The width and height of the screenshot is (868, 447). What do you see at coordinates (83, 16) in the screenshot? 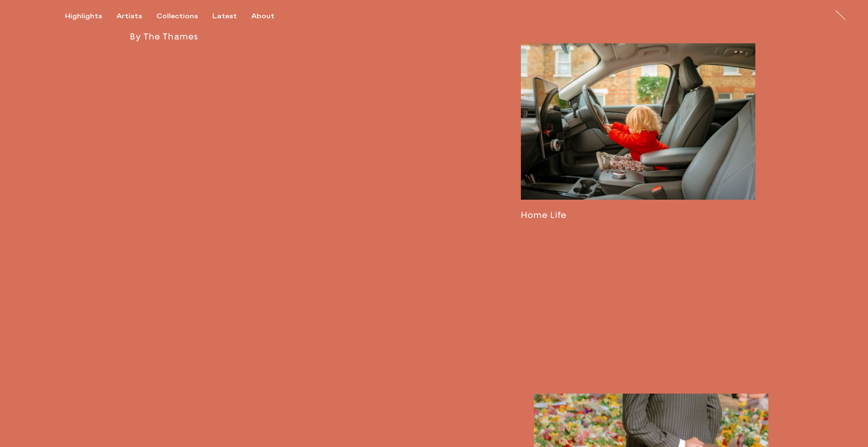
I see `div: Highlights` at bounding box center [83, 16].